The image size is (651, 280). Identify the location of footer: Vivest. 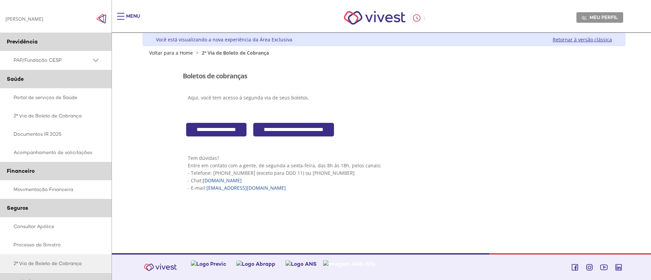
(382, 266).